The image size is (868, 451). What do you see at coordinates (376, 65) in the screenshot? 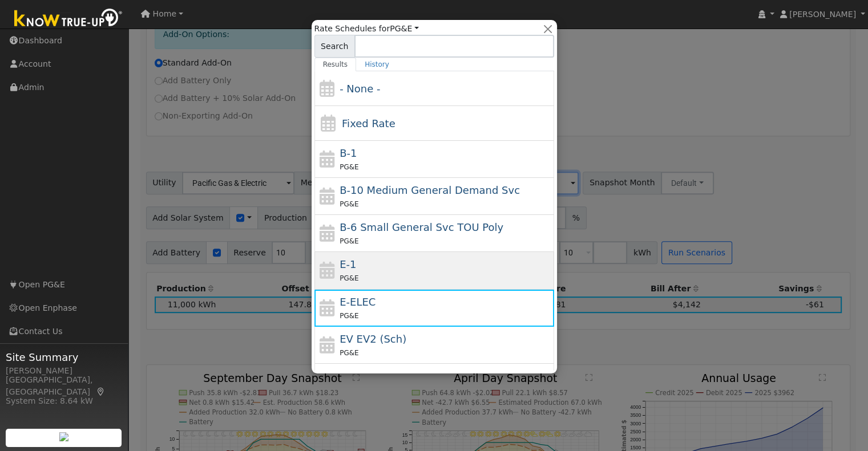
I see `a: History` at bounding box center [376, 65].